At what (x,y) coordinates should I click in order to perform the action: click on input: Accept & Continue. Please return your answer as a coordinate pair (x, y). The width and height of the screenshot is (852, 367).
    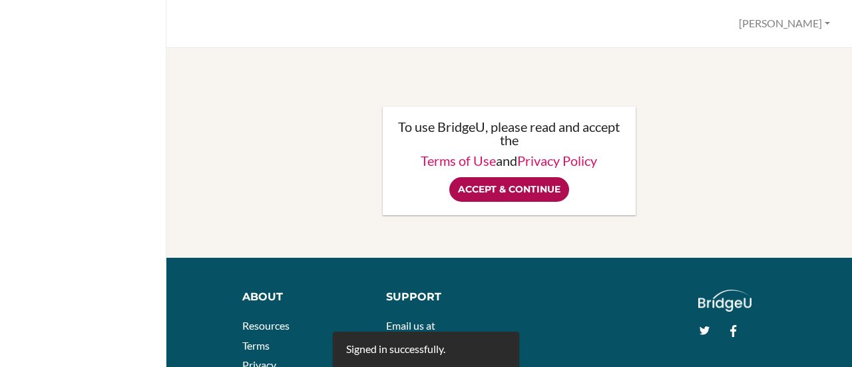
    Looking at the image, I should click on (509, 189).